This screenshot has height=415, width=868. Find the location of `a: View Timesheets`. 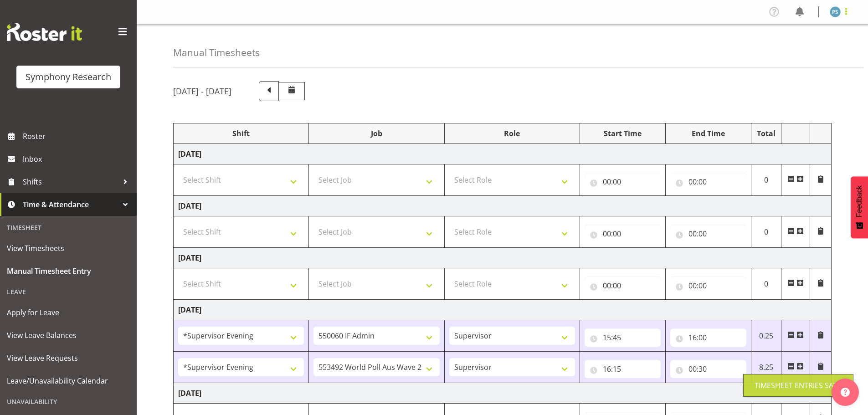

a: View Timesheets is located at coordinates (68, 248).